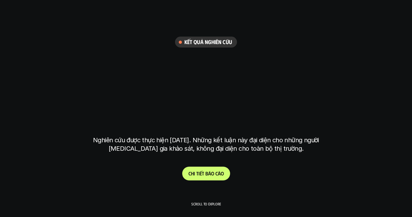 This screenshot has height=217, width=412. What do you see at coordinates (201, 173) in the screenshot?
I see `span: ế` at bounding box center [201, 173].